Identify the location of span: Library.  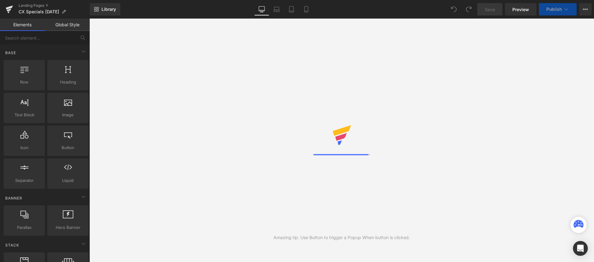
(109, 9).